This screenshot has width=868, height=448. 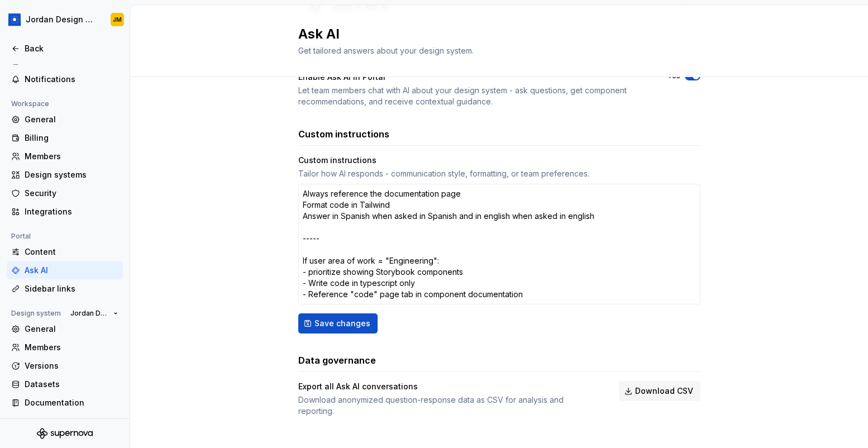 I want to click on div: Design systems, so click(x=71, y=175).